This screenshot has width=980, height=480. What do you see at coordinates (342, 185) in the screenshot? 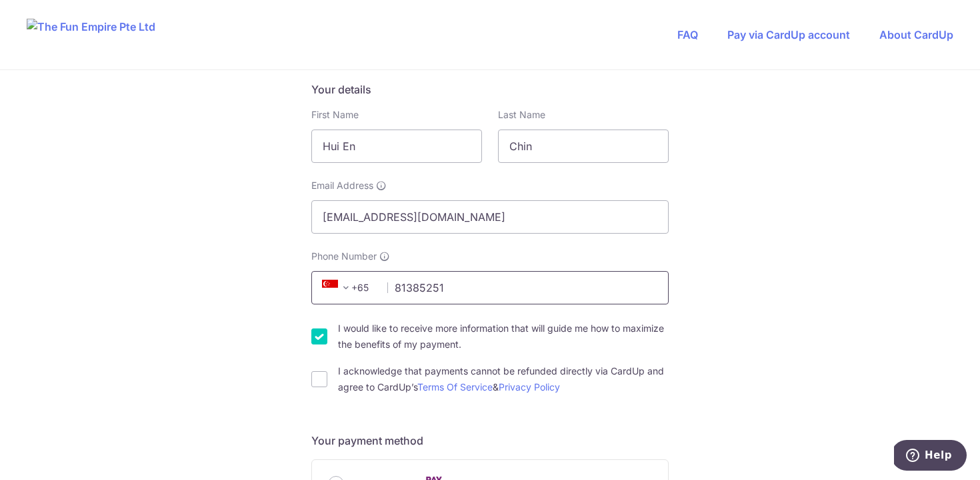
I see `span: Email Address` at bounding box center [342, 185].